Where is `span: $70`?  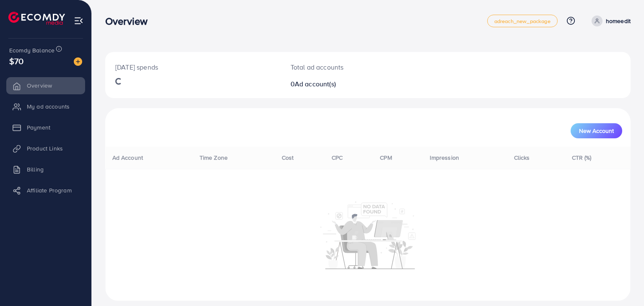
span: $70 is located at coordinates (16, 60).